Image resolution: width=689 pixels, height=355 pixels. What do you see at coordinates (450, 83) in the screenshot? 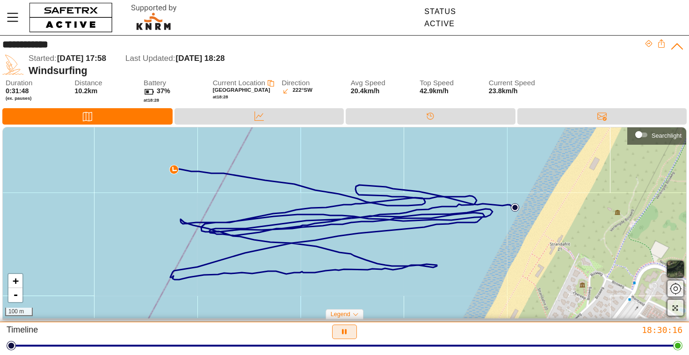
I see `span: Top Speed` at bounding box center [450, 83].